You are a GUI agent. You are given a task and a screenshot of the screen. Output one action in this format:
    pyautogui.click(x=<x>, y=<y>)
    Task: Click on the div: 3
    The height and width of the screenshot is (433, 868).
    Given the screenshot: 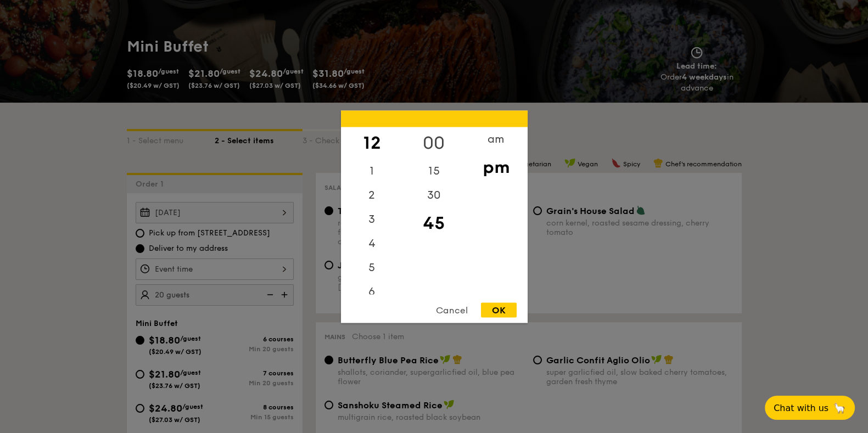 What is the action you would take?
    pyautogui.click(x=372, y=219)
    